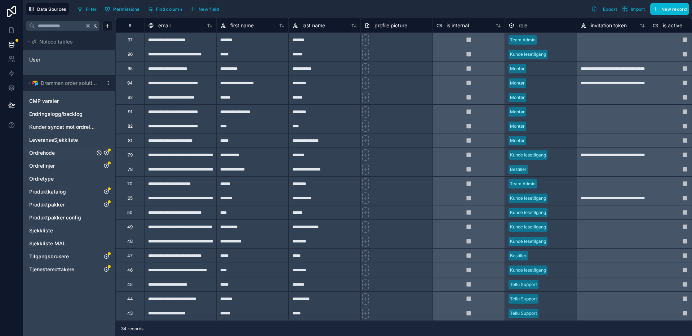 The width and height of the screenshot is (692, 336). Describe the element at coordinates (130, 170) in the screenshot. I see `div: 78` at that location.